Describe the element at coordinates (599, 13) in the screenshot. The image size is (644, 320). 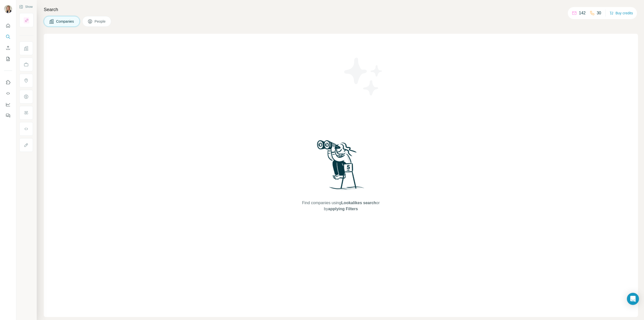
I see `p: 30` at that location.